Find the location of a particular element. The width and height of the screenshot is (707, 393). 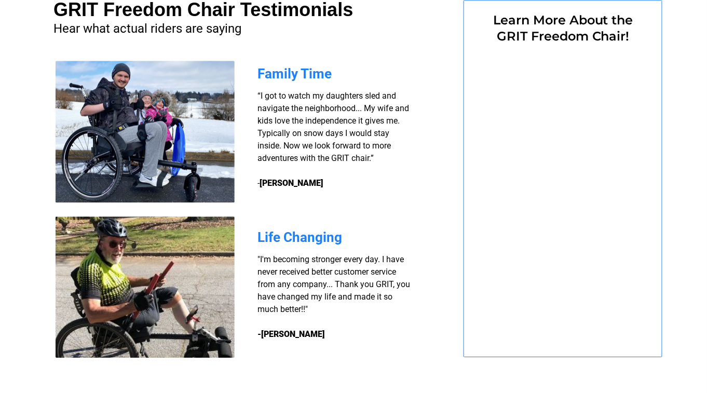

span: “I got to watch my daughters sled and navigate the neighborhood... My wife and kids love the inde... is located at coordinates (333, 139).